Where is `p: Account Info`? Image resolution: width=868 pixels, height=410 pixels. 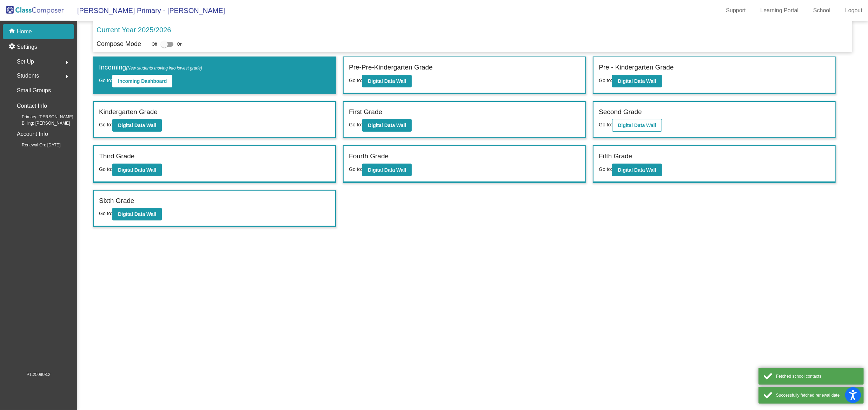
p: Account Info is located at coordinates (32, 134).